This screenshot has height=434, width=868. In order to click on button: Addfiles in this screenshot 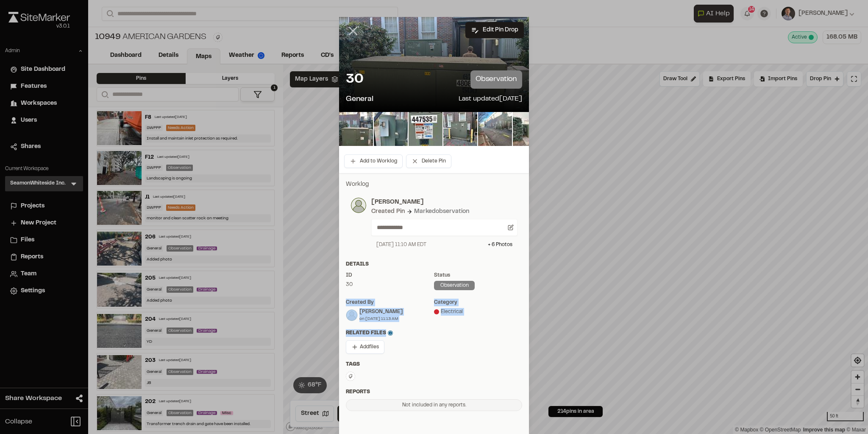, I will do `click(365, 347)`.